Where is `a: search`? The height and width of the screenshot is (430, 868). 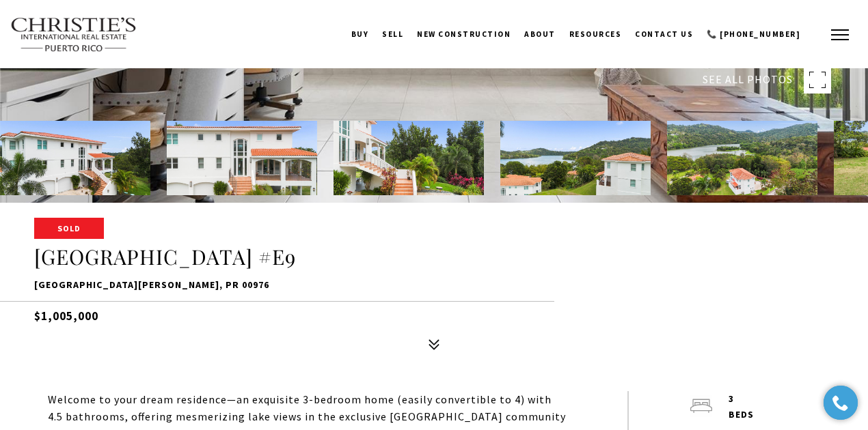 a: search is located at coordinates (814, 35).